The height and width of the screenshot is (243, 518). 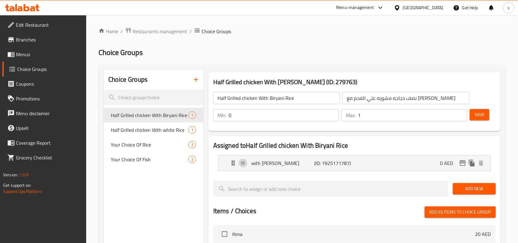 What do you see at coordinates (355, 146) in the screenshot?
I see `h2: Assigned to Half Grilled chicken With Biryani Rice` at bounding box center [355, 146].